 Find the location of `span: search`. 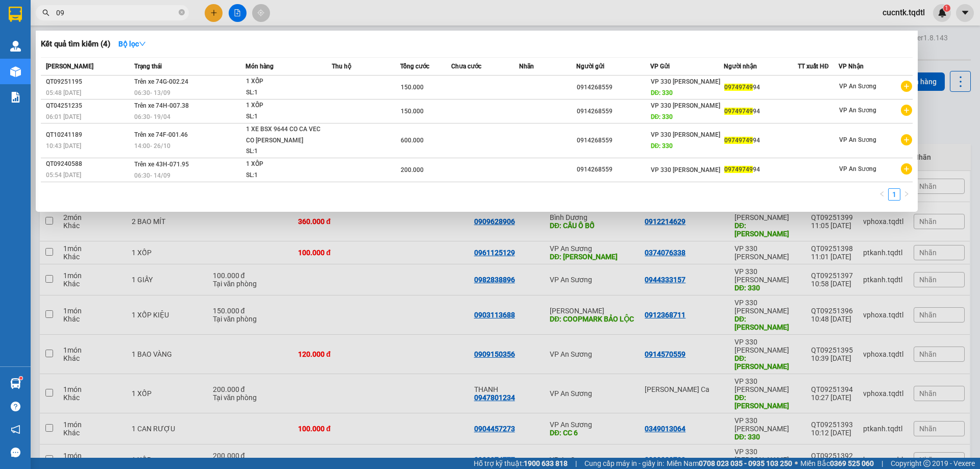

span: search is located at coordinates (46, 12).